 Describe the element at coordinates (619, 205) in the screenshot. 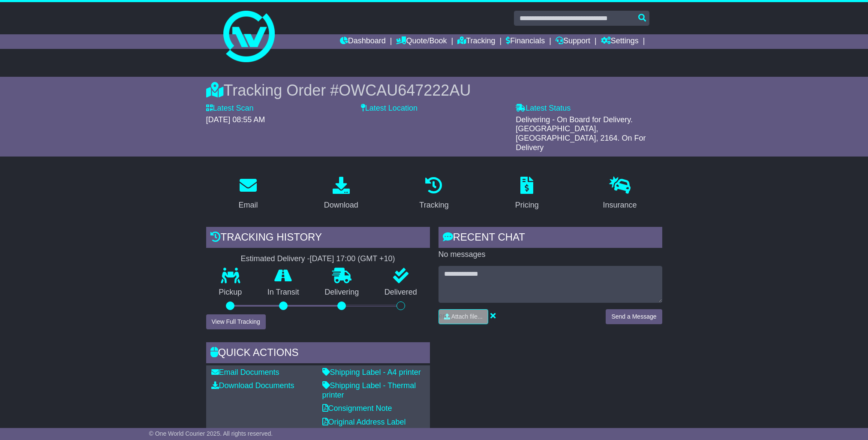

I see `div: Insurance` at that location.